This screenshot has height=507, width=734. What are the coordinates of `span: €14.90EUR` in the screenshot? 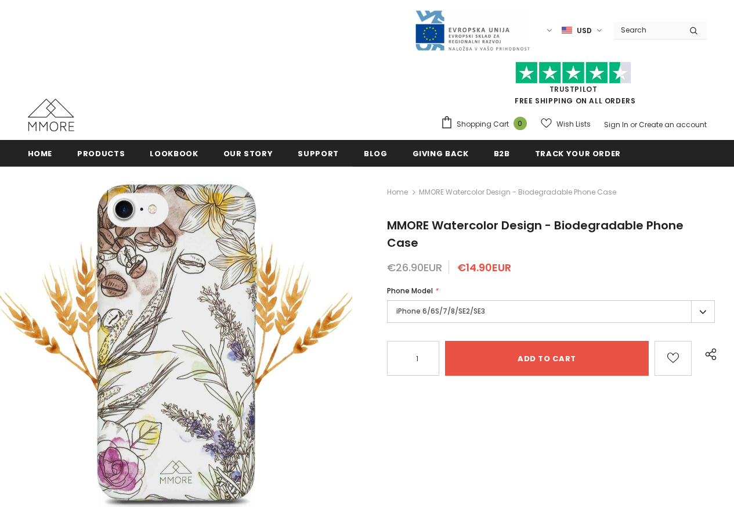 It's located at (484, 267).